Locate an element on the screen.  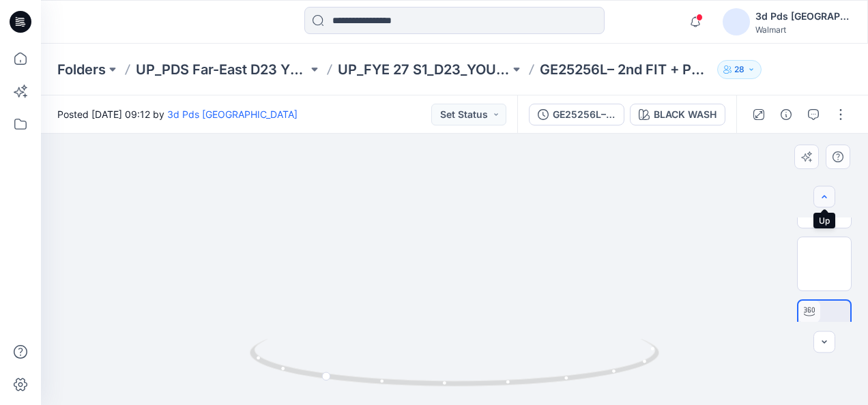
button: Details is located at coordinates (786, 115).